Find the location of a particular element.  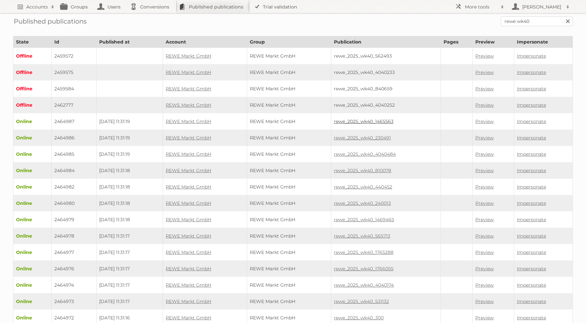

td: 2464986 is located at coordinates (74, 138).